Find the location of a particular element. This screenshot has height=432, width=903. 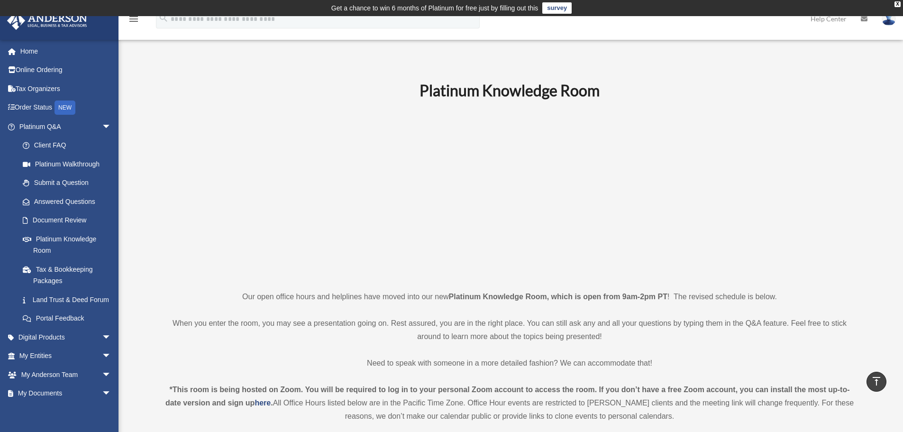

p: Need to speak with someone in a more detailed fashion? We can accommodate that! is located at coordinates (510, 363).